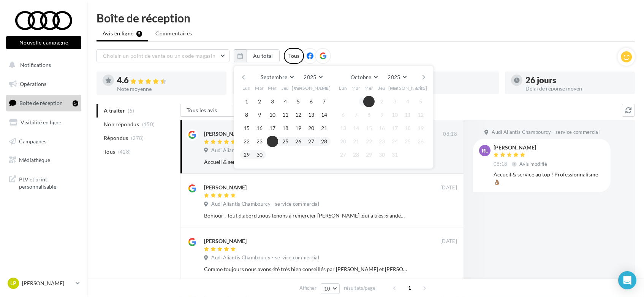  I want to click on button: 16, so click(259, 128).